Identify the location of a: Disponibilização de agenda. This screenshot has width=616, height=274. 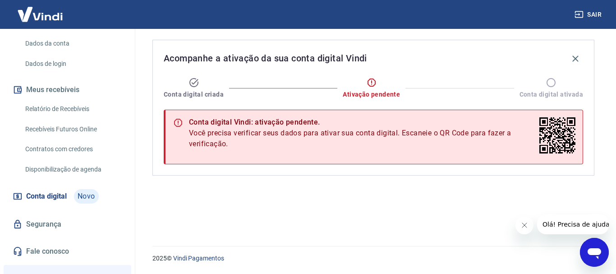
(73, 169).